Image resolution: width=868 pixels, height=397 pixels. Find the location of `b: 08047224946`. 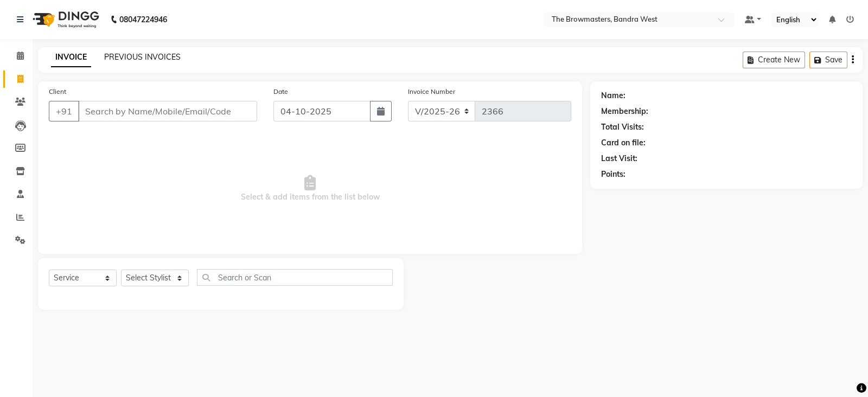

b: 08047224946 is located at coordinates (143, 20).